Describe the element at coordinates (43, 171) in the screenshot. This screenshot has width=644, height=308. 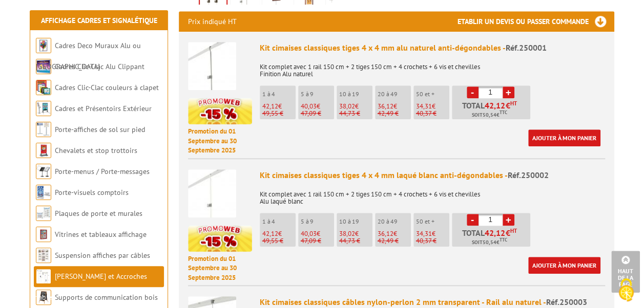
I see `img: Porte-menus / Porte-messages` at that location.